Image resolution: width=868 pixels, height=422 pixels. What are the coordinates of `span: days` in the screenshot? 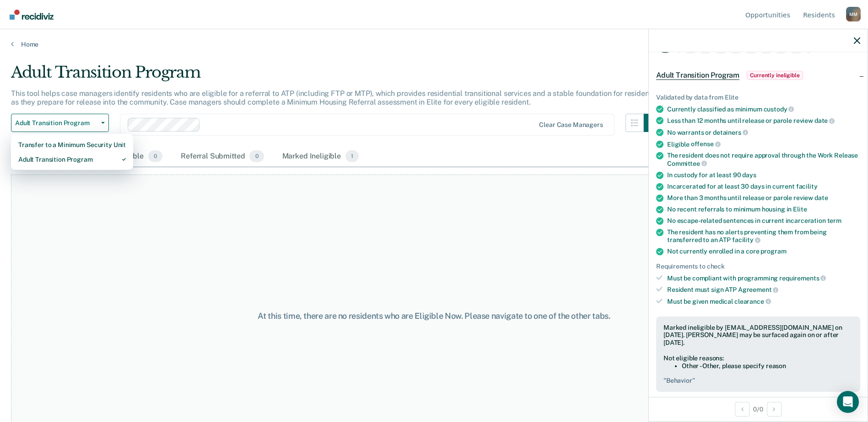 It's located at (749, 175).